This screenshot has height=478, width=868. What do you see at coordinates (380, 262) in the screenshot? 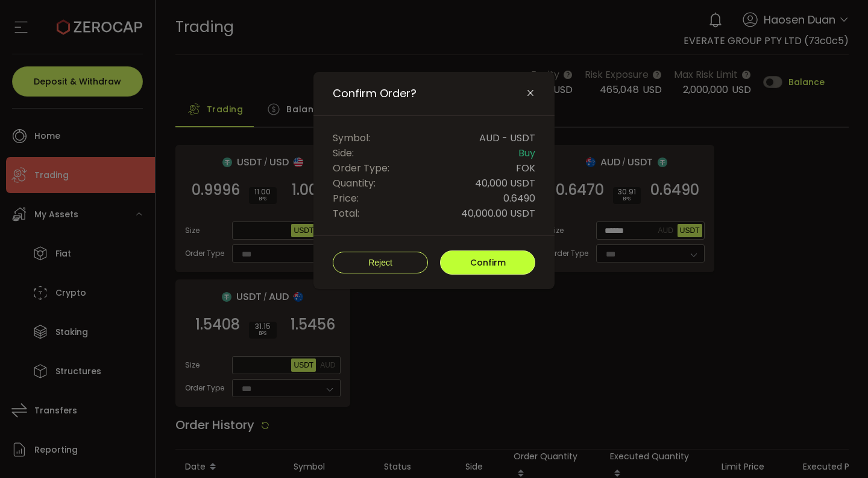
I see `span: Reject` at bounding box center [380, 262].